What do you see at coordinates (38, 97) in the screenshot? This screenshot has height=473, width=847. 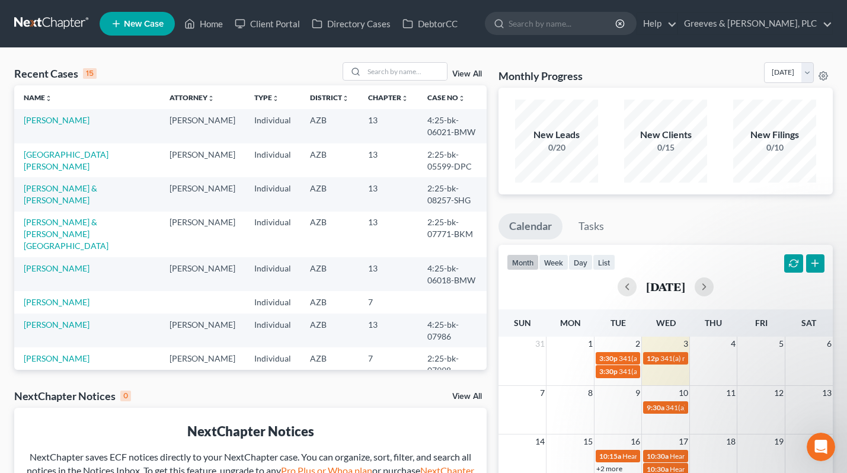 I see `a: Nameunfold_more` at bounding box center [38, 97].